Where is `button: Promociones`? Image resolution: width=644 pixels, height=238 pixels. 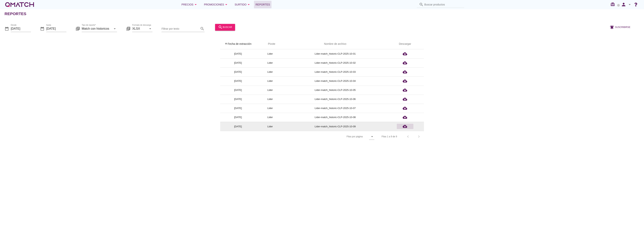 button: Promociones is located at coordinates (216, 4).